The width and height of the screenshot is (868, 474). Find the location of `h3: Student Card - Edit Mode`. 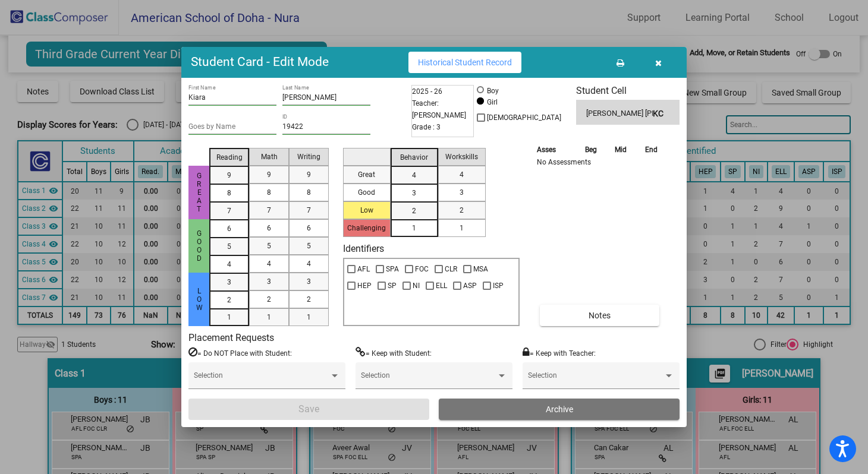

h3: Student Card - Edit Mode is located at coordinates (260, 62).